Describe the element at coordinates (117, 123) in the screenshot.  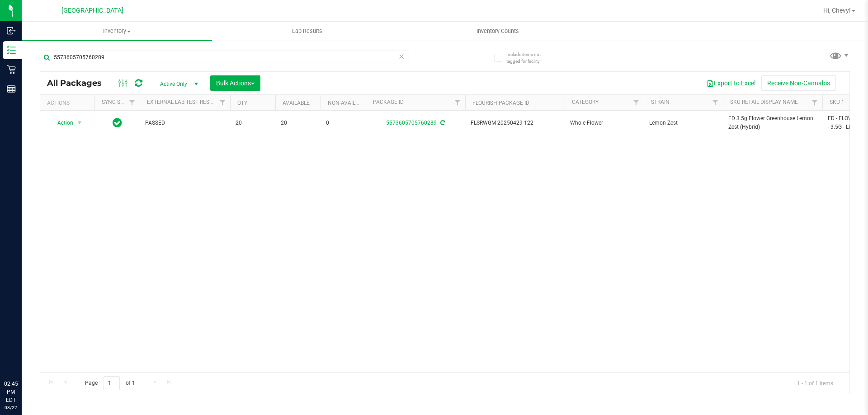
I see `span: In Sync` at that location.